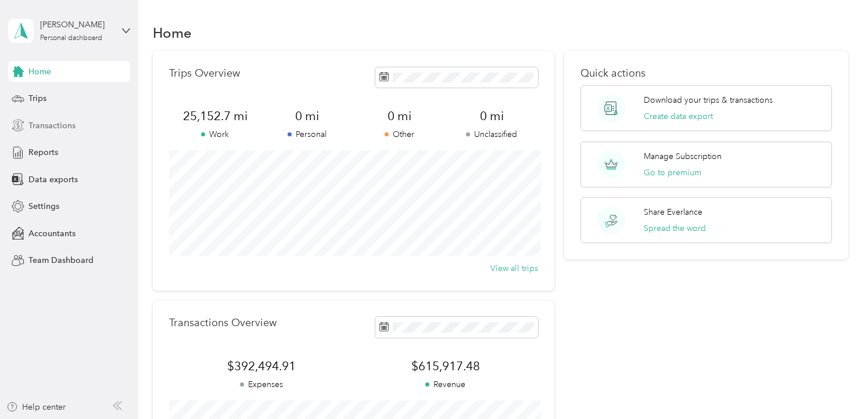 The image size is (868, 419). What do you see at coordinates (204, 73) in the screenshot?
I see `p: Trips Overview` at bounding box center [204, 73].